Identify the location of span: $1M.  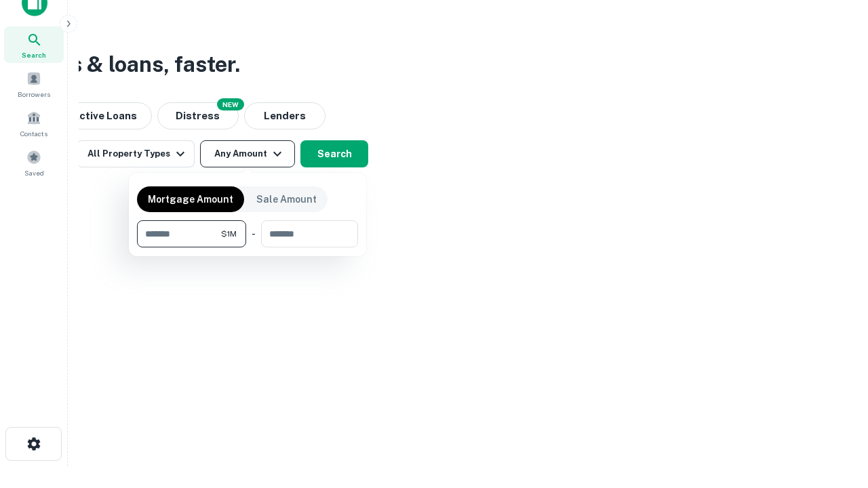
(229, 234).